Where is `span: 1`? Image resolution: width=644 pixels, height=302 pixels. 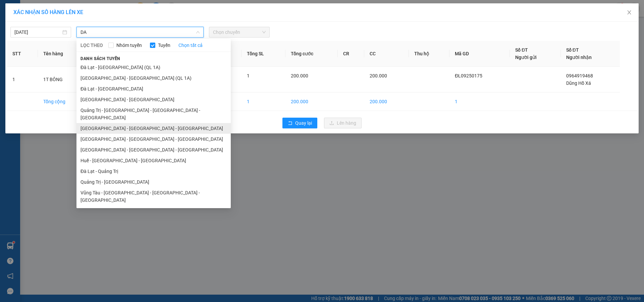 span: 1 is located at coordinates (249, 76).